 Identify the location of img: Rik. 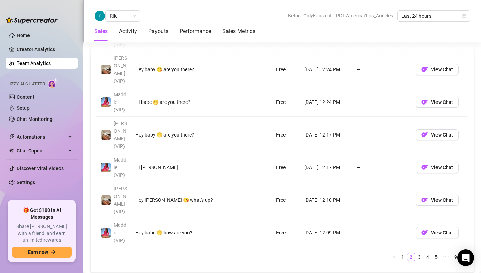
(100, 16).